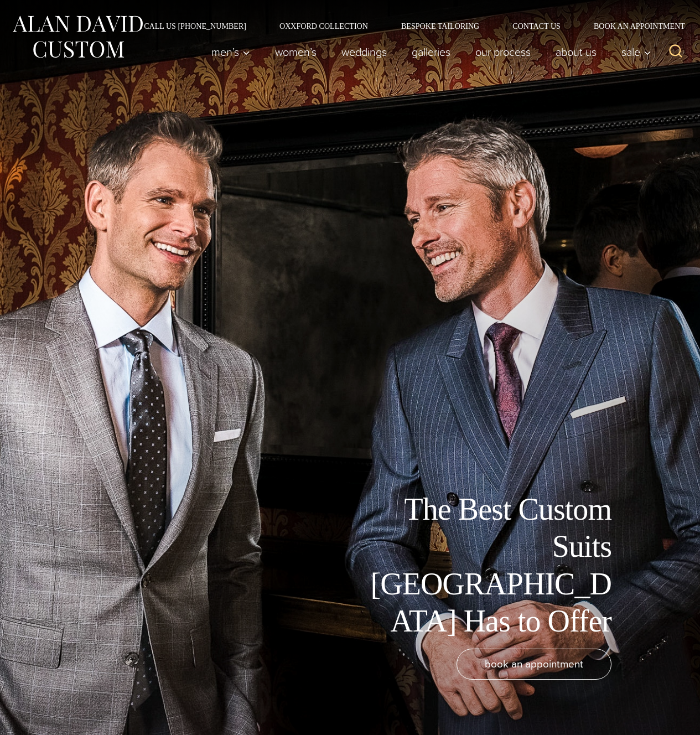  I want to click on span: Men’s, so click(231, 52).